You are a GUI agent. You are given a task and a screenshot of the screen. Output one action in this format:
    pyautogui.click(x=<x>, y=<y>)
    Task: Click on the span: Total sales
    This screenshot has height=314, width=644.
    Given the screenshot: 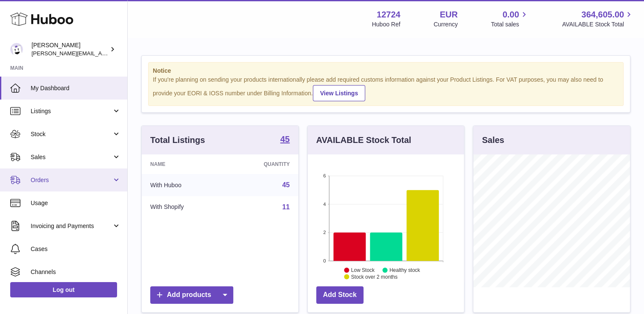 What is the action you would take?
    pyautogui.click(x=510, y=24)
    